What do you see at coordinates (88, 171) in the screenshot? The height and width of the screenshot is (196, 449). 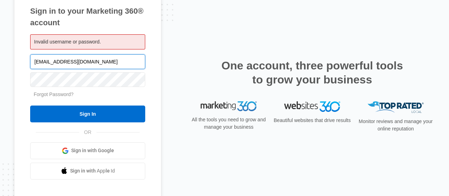 I see `a: Sign in with Apple Id` at bounding box center [88, 171].